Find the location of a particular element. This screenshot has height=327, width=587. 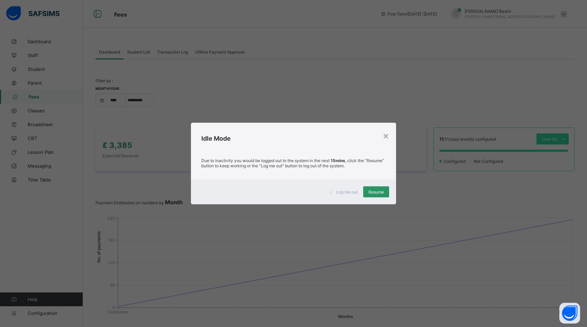

h2: Idle Mode is located at coordinates (294, 138).